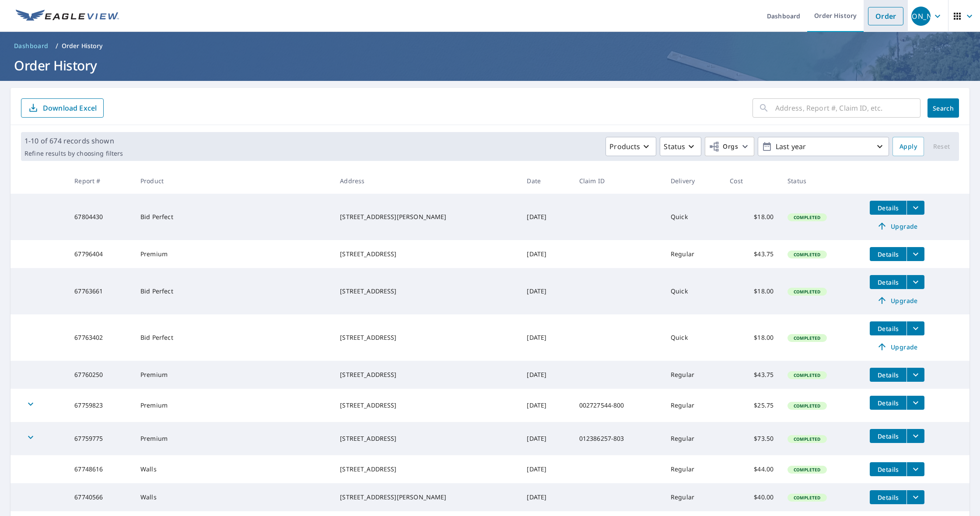 The width and height of the screenshot is (980, 516). Describe the element at coordinates (101, 338) in the screenshot. I see `td: 67763402` at that location.